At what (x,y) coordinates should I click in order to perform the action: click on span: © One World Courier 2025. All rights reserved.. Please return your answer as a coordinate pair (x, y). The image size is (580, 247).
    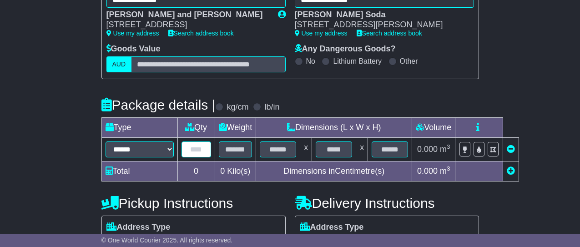
    Looking at the image, I should click on (167, 240).